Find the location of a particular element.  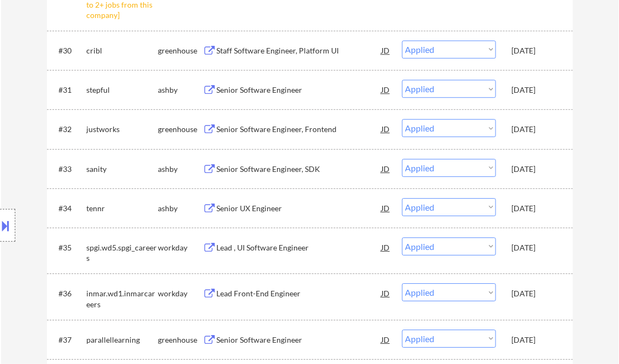

div: Senior UX Engineer is located at coordinates (300, 209).